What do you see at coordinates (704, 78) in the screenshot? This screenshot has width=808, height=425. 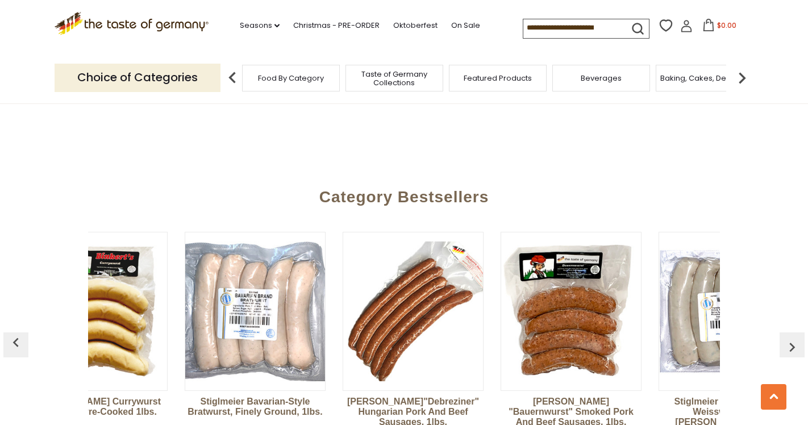 I see `span: Baking, Cakes, Desserts` at bounding box center [704, 78].